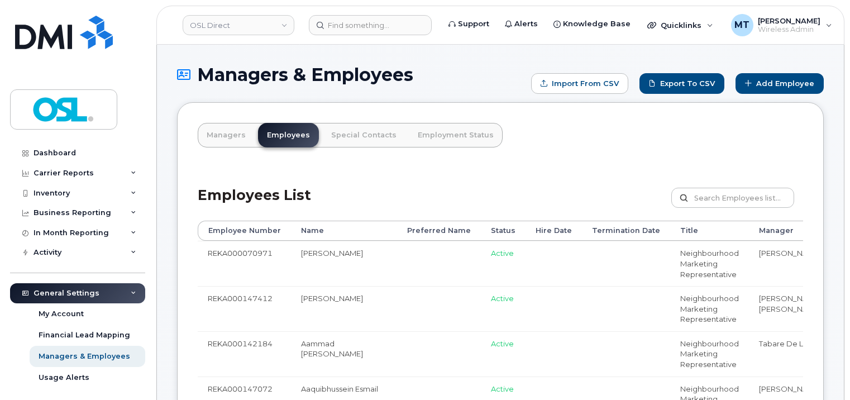 The height and width of the screenshot is (400, 850). Describe the element at coordinates (351, 74) in the screenshot. I see `h1: Managers & Employees` at that location.